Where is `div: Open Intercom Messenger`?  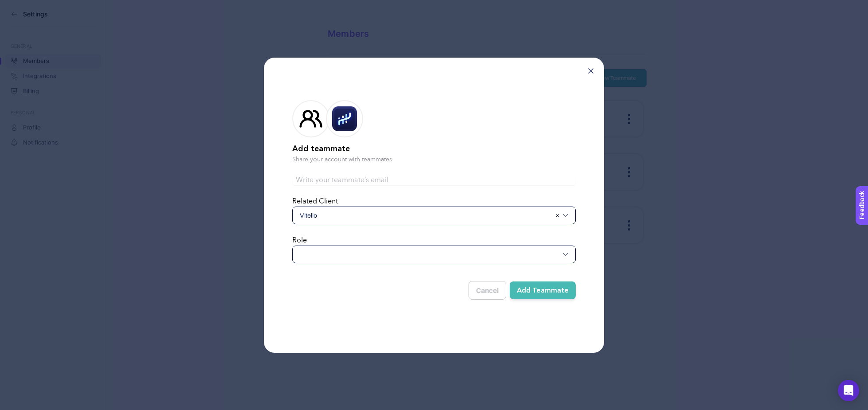 div: Open Intercom Messenger is located at coordinates (848, 390).